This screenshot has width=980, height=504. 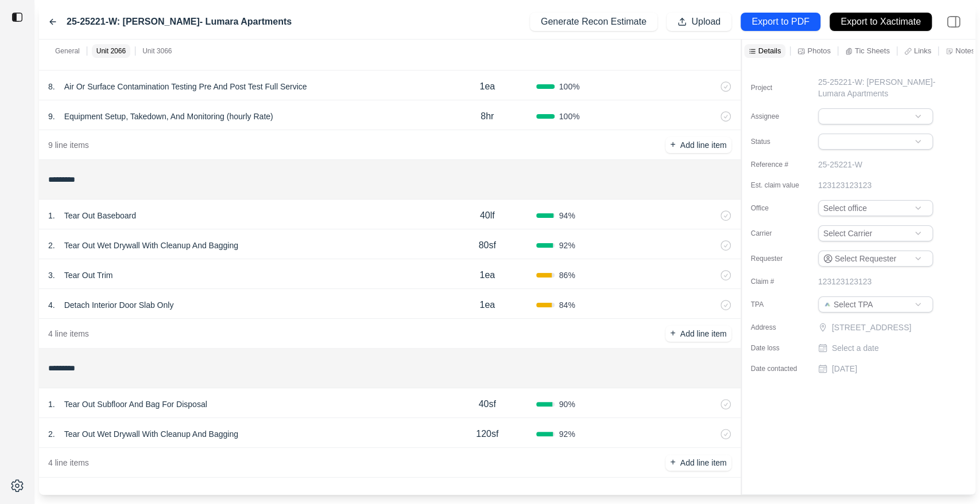 I want to click on label: Requester, so click(x=780, y=259).